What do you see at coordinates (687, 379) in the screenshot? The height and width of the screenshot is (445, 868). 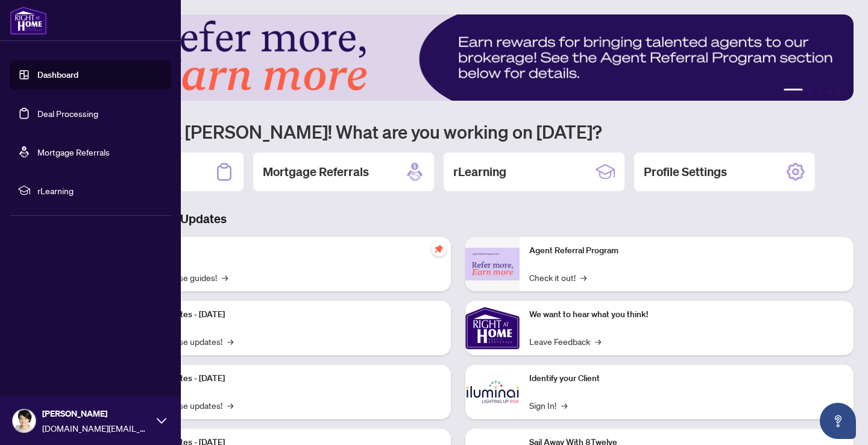 I see `p: Identify your Client` at bounding box center [687, 379].